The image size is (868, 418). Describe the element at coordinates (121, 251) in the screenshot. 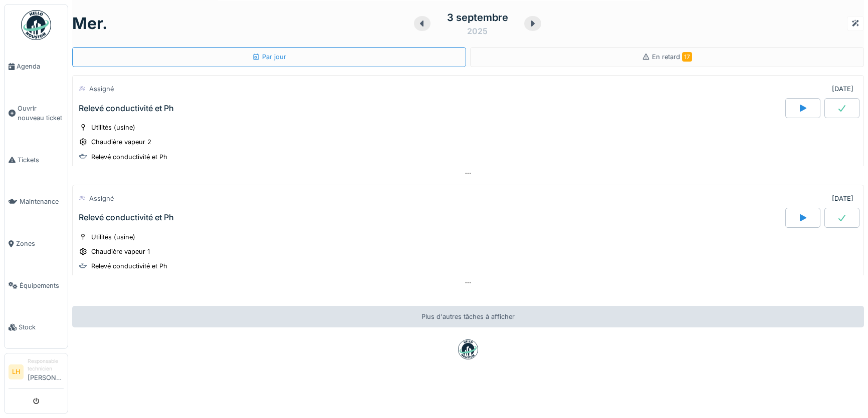

I see `div: Chaudière vapeur 1` at that location.